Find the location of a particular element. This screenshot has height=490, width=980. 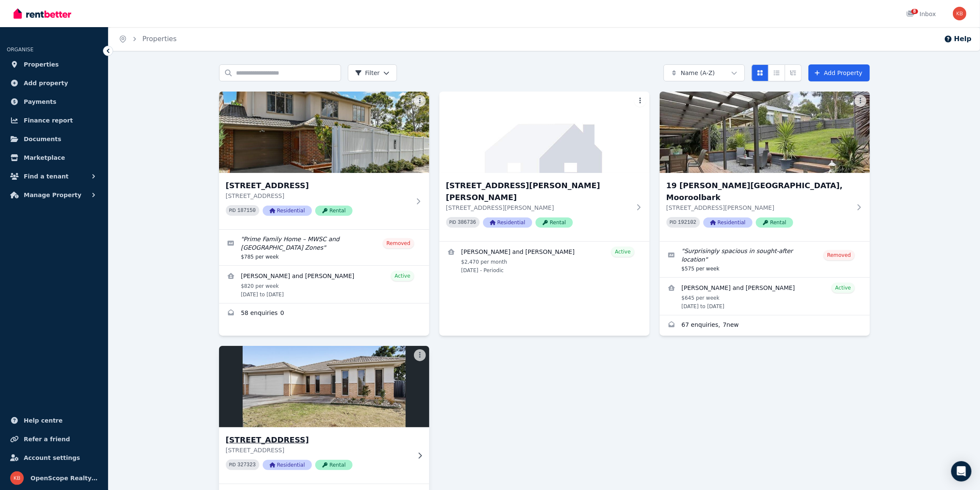

span: 8 is located at coordinates (915, 11).